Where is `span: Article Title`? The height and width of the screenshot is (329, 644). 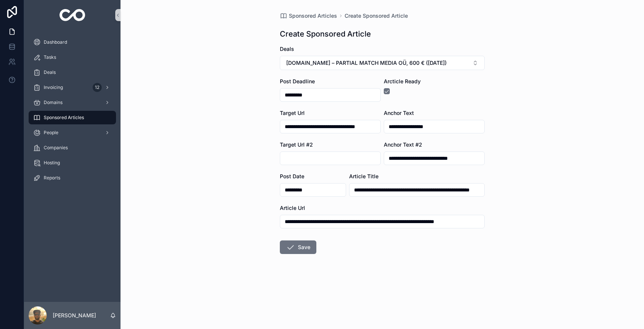
span: Article Title is located at coordinates (364, 176).